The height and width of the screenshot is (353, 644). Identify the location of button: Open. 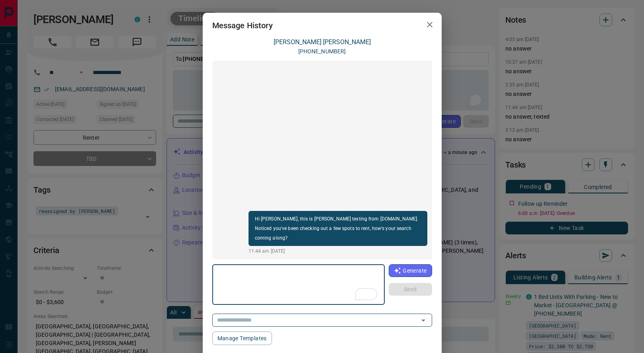
(423, 320).